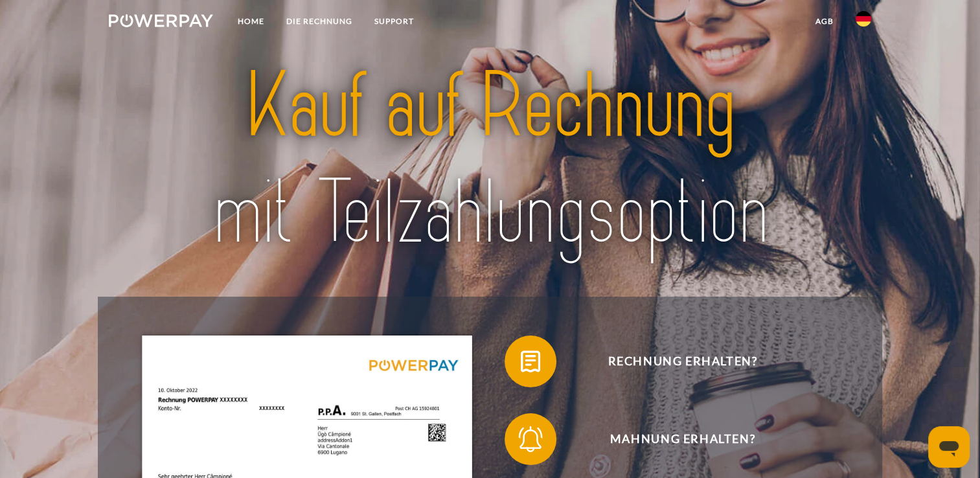 The image size is (980, 478). I want to click on img: qb_bell.svg, so click(531, 439).